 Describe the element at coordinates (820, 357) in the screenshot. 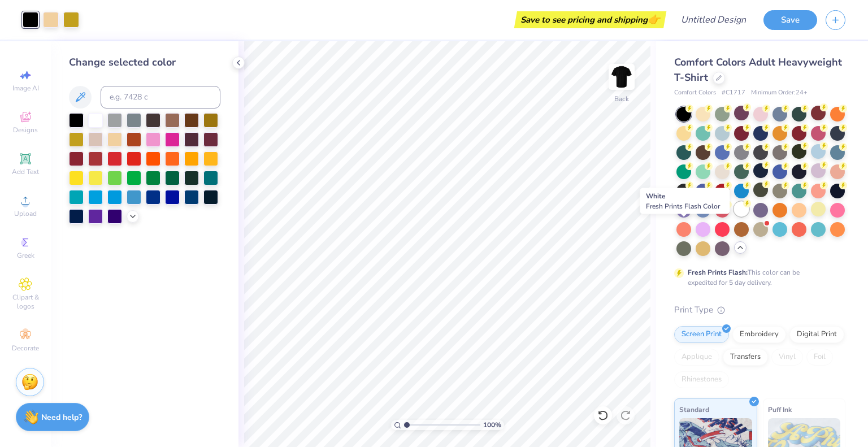

I see `div: Foil` at that location.